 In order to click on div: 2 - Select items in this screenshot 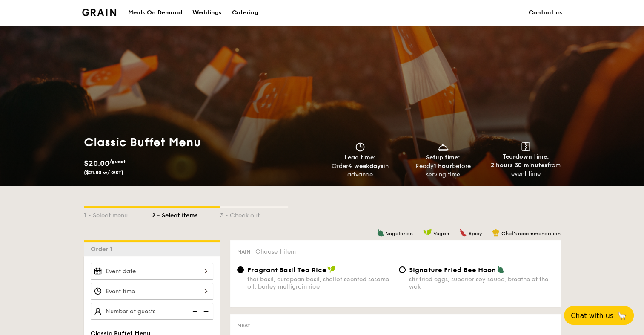, I will do `click(186, 214)`.